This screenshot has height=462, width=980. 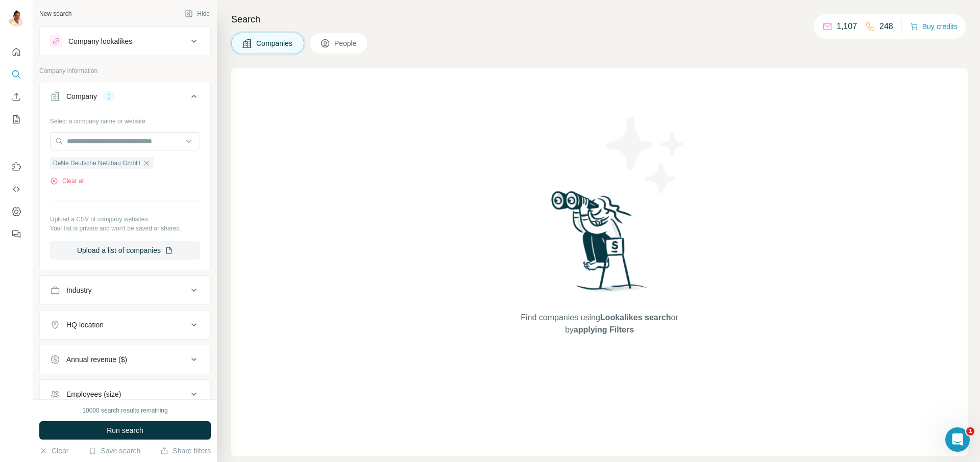 What do you see at coordinates (125, 119) in the screenshot?
I see `div: Select a company name or website` at bounding box center [125, 119].